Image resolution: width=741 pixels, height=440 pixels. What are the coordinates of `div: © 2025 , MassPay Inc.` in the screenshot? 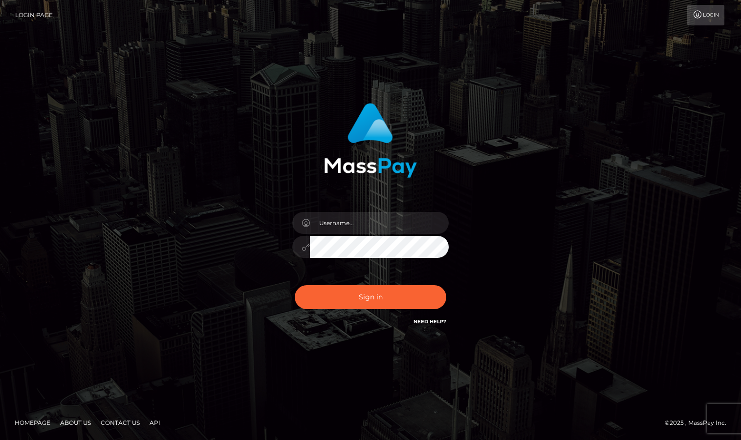 It's located at (699, 423).